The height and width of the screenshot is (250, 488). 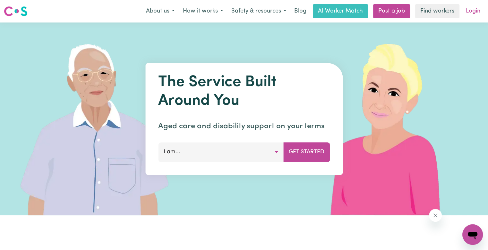 I want to click on a: Login, so click(x=473, y=11).